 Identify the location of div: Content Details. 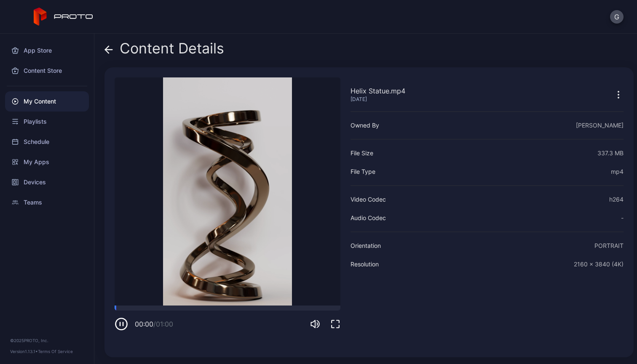
(165, 51).